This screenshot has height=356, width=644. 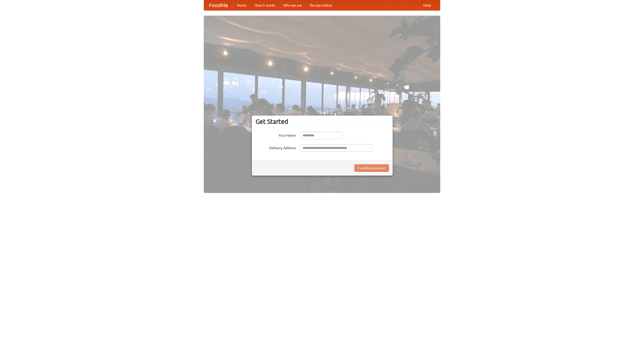 What do you see at coordinates (321, 5) in the screenshot?
I see `a: Recipe videos` at bounding box center [321, 5].